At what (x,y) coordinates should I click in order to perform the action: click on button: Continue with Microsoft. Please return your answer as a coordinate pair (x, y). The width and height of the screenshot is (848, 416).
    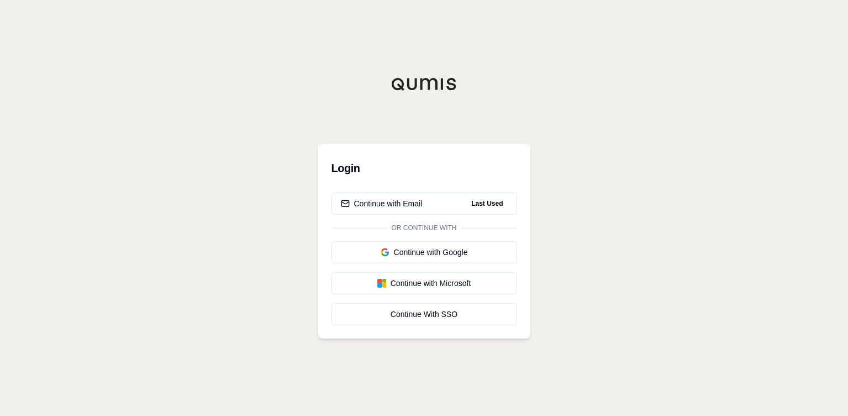
    Looking at the image, I should click on (424, 283).